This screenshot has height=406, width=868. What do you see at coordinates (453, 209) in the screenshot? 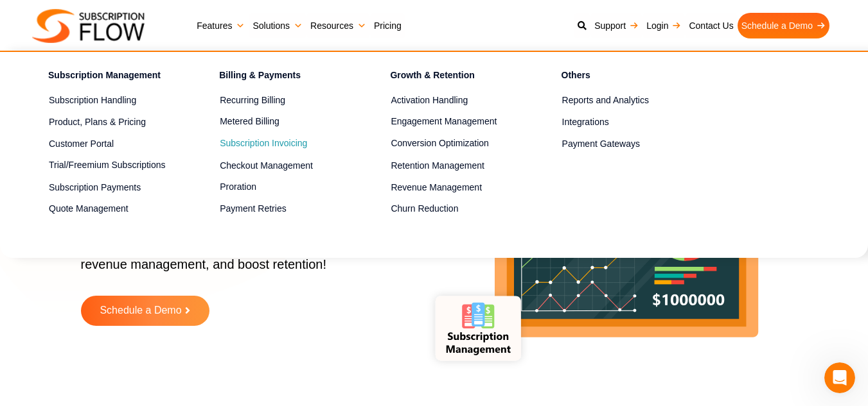
I see `a: Churn Reduction` at bounding box center [453, 209].